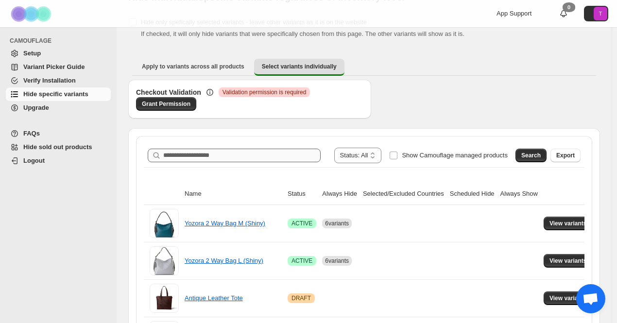 This screenshot has width=617, height=323. Describe the element at coordinates (58, 67) in the screenshot. I see `a: Variant Picker Guide` at that location.